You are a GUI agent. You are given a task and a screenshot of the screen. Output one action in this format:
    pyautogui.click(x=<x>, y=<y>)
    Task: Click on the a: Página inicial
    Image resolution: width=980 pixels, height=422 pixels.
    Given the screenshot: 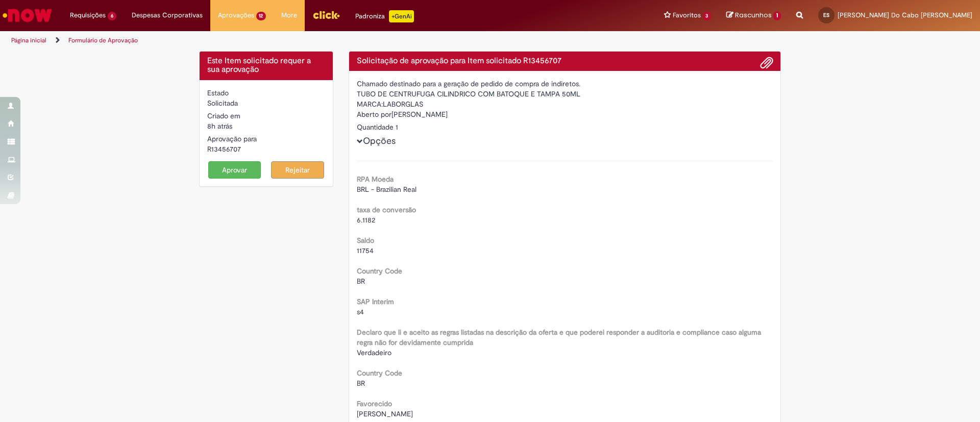 What is the action you would take?
    pyautogui.click(x=28, y=40)
    